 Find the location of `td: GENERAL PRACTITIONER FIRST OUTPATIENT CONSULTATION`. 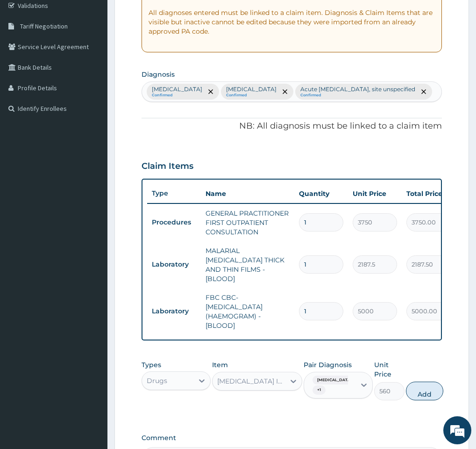

td: GENERAL PRACTITIONER FIRST OUTPATIENT CONSULTATION is located at coordinates (247, 223).